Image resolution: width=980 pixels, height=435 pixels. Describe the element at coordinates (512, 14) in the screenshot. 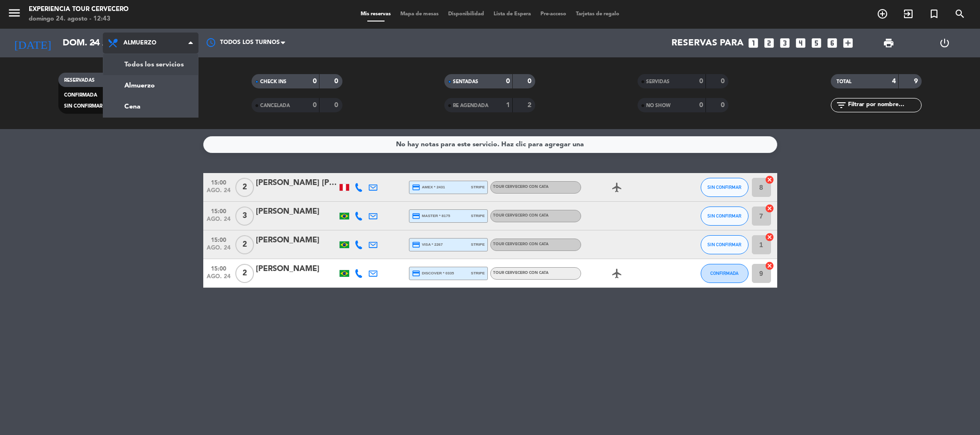

I see `span: Lista de Espera` at that location.